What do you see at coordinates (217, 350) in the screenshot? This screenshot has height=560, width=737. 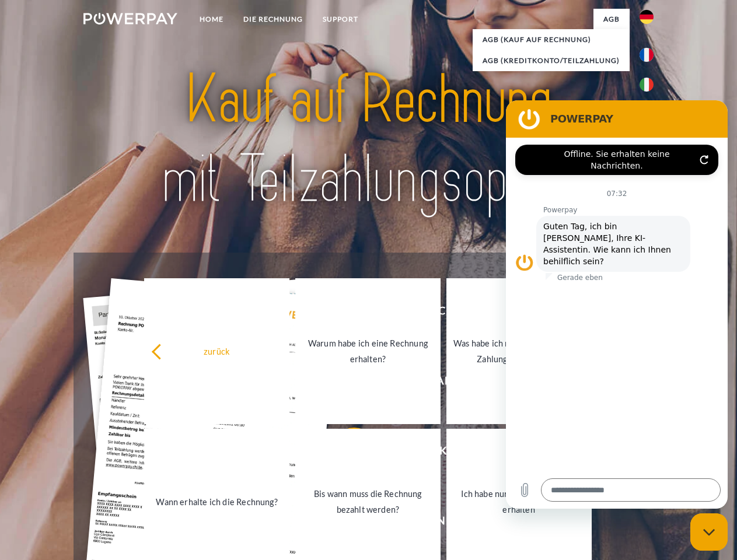 I see `div: zurück` at bounding box center [217, 350].